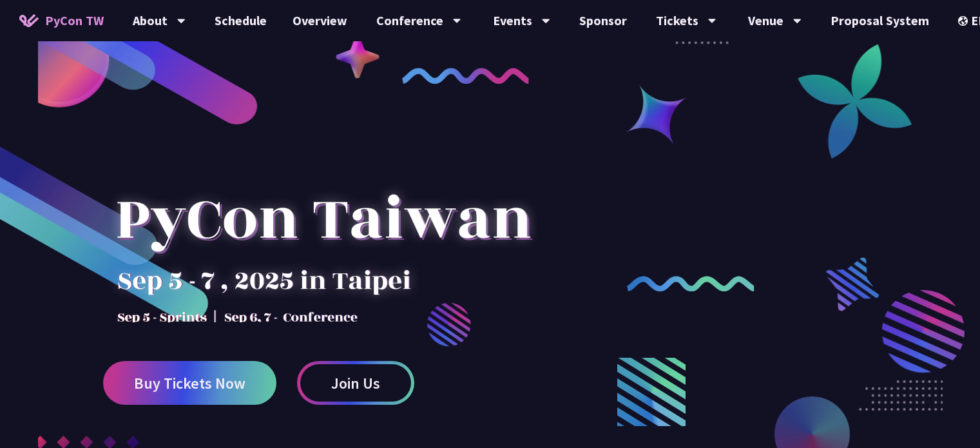  I want to click on span: PyCon TW, so click(74, 21).